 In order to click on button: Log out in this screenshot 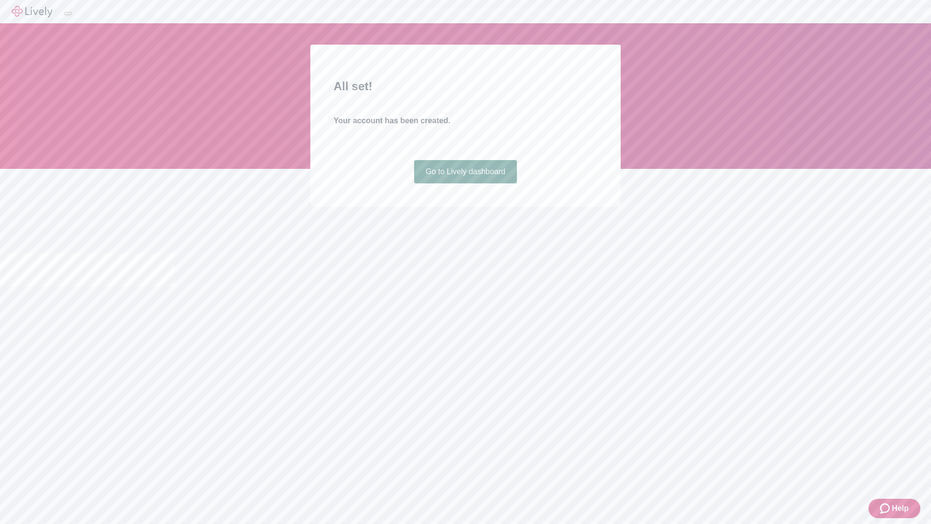, I will do `click(68, 14)`.